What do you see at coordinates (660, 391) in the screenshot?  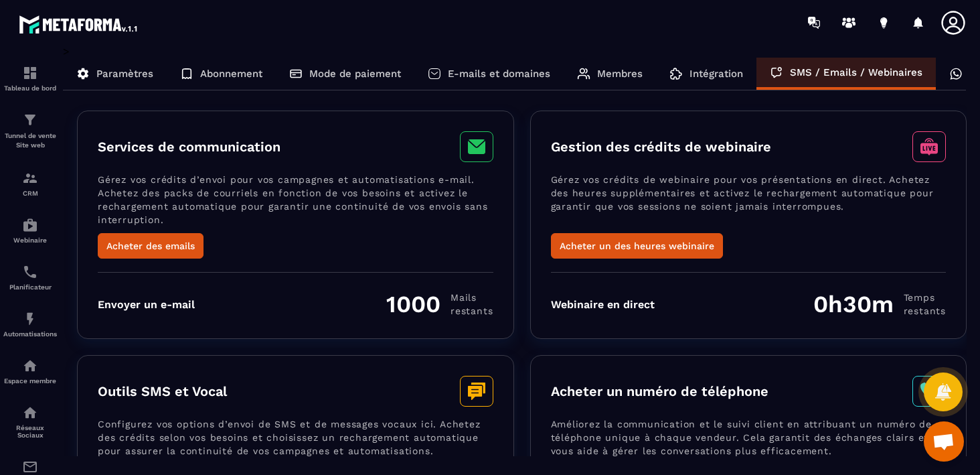 I see `h3: Acheter un numéro de téléphone` at bounding box center [660, 391].